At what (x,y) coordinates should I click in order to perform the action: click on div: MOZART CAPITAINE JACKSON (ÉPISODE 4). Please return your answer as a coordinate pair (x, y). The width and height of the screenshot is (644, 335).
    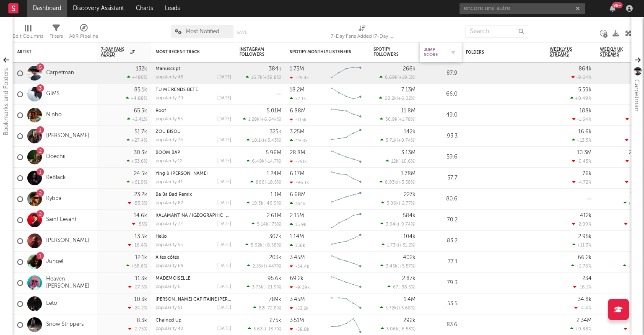
    Looking at the image, I should click on (193, 299).